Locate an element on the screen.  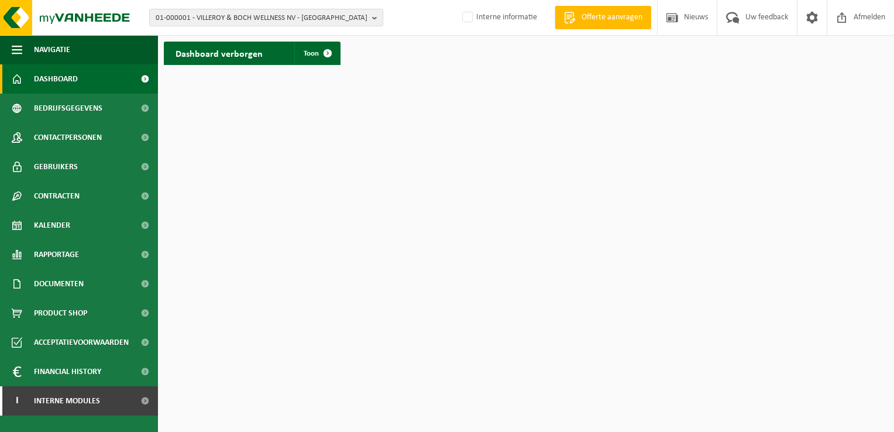
span: Rapportage is located at coordinates (56, 254).